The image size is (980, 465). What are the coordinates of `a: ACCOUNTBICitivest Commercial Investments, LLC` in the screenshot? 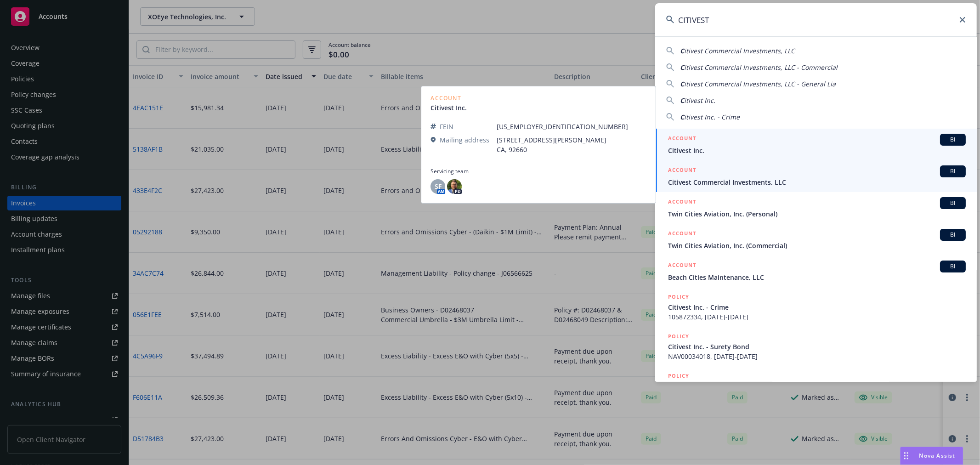 It's located at (816, 176).